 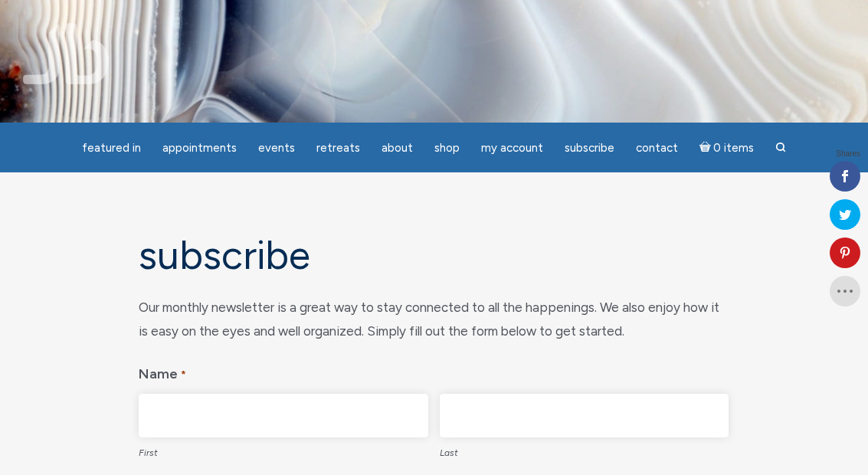 What do you see at coordinates (447, 148) in the screenshot?
I see `a: Shop` at bounding box center [447, 148].